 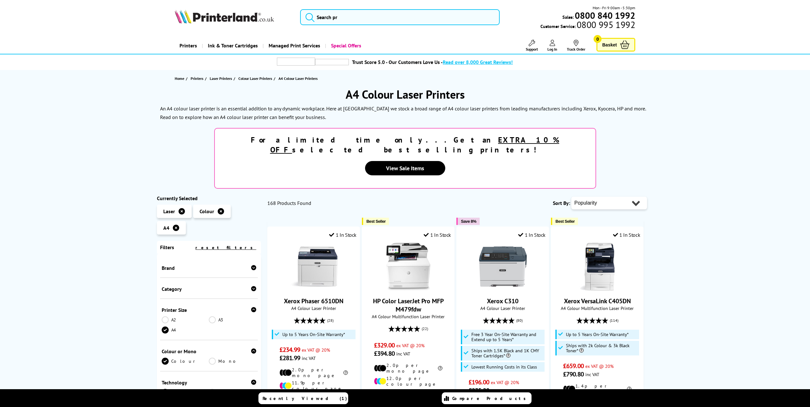 I want to click on span: Laser, so click(x=169, y=211).